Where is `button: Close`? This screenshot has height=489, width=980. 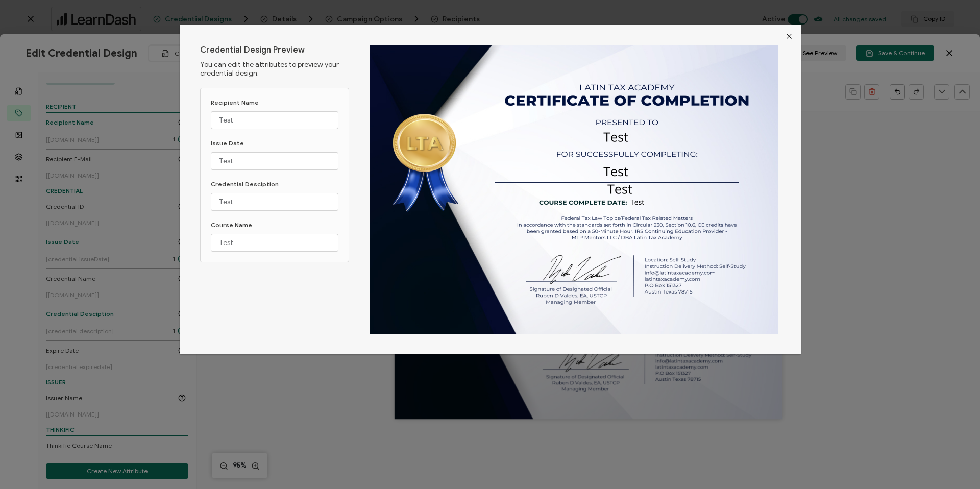
button: Close is located at coordinates (789, 36).